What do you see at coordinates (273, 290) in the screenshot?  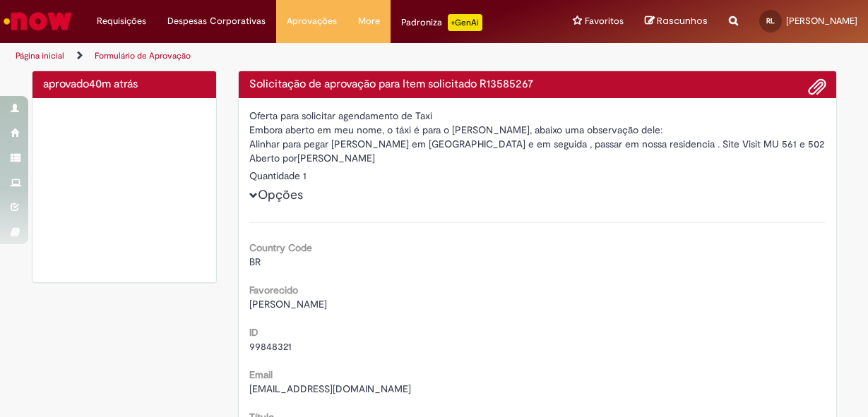 I see `b: Favorecido` at bounding box center [273, 290].